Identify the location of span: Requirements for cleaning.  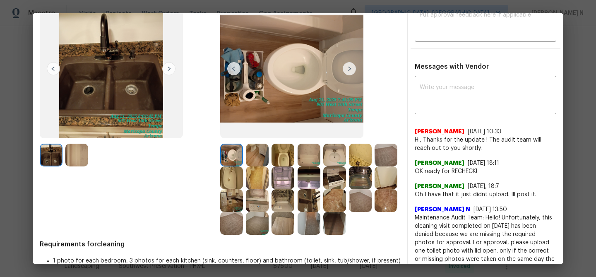
(220, 244).